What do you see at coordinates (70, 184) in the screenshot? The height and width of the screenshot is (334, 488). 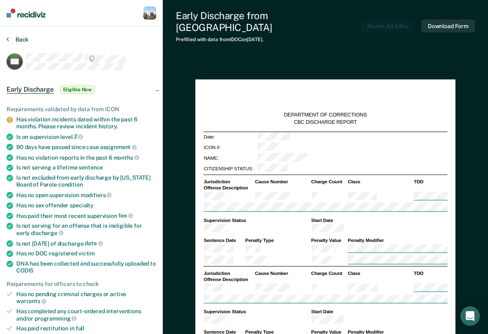 I see `span: condition` at bounding box center [70, 184].